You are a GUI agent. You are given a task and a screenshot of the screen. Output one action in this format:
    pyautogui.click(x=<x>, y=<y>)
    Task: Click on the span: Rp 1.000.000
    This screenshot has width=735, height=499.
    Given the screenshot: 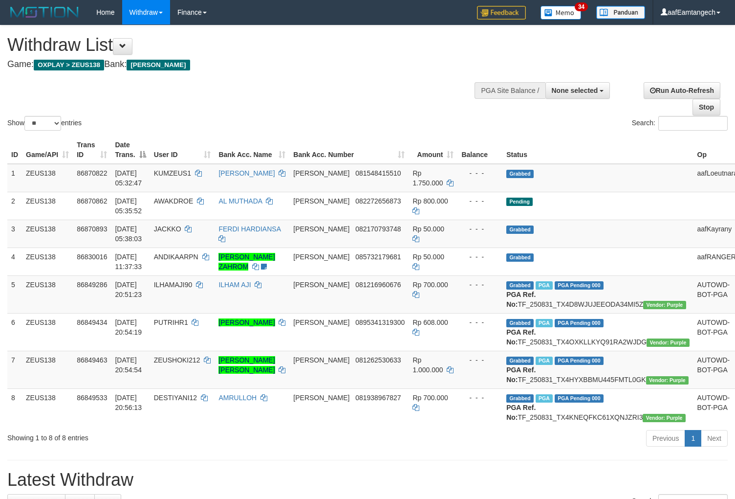 What is the action you would take?
    pyautogui.click(x=428, y=365)
    